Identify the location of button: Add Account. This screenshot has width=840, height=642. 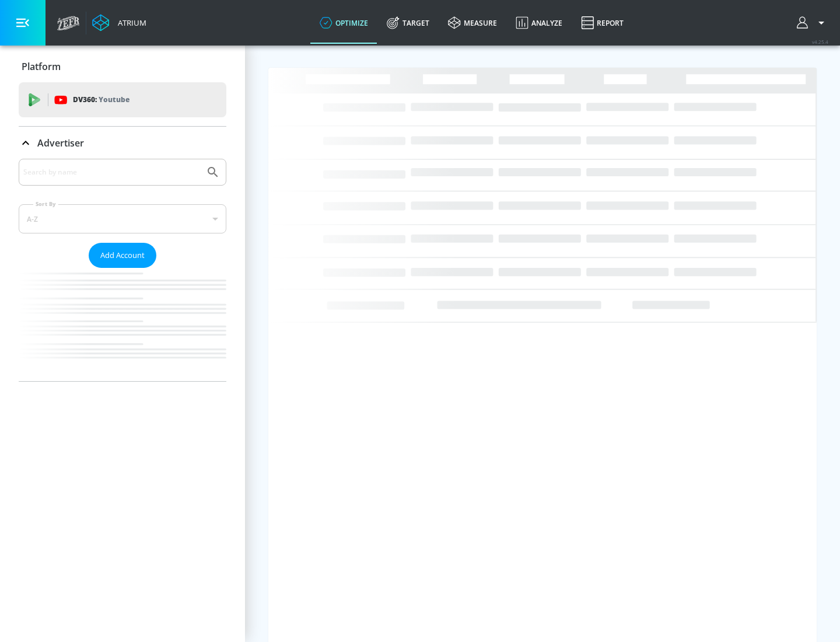
(123, 255).